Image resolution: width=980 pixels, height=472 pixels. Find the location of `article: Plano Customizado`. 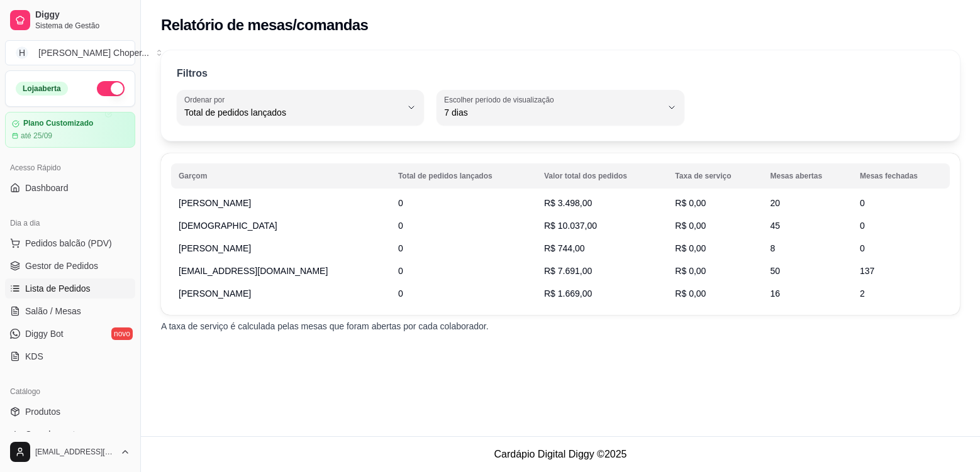

article: Plano Customizado is located at coordinates (58, 123).